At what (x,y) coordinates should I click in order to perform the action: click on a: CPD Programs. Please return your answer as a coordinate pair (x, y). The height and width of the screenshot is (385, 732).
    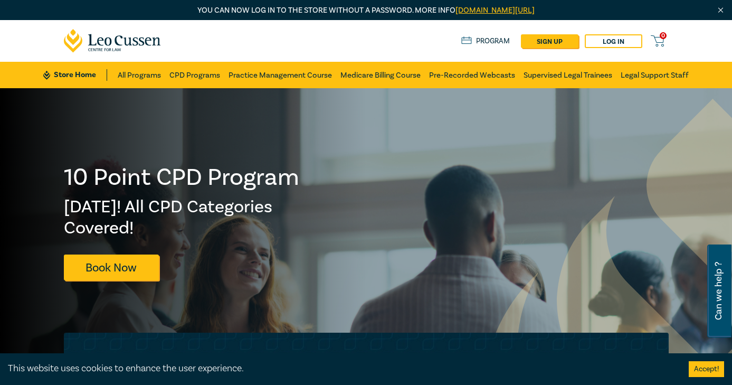
    Looking at the image, I should click on (195, 75).